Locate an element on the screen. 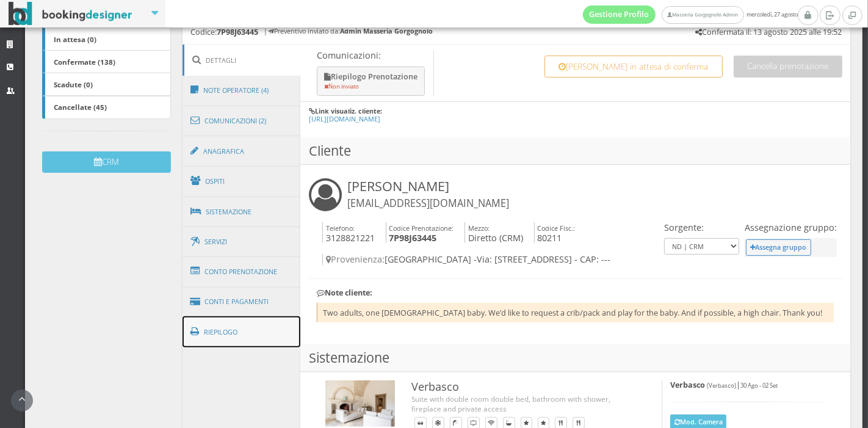 Image resolution: width=868 pixels, height=428 pixels. h6: | Preventivo inviato da: is located at coordinates (348, 31).